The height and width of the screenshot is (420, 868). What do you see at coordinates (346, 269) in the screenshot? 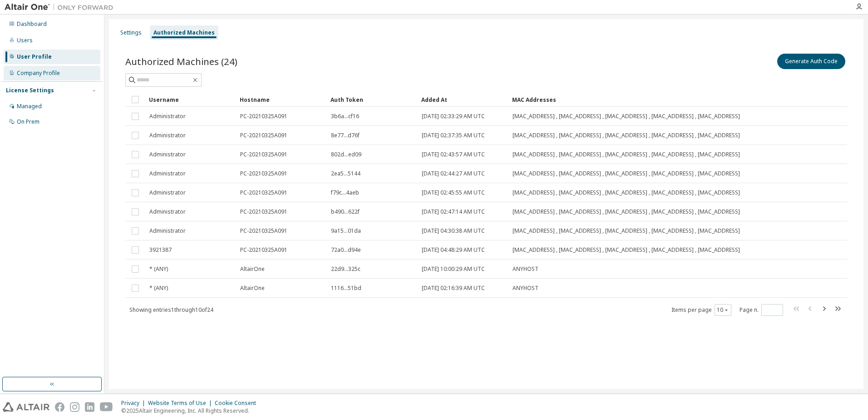
I see `span: 22d9...325c` at bounding box center [346, 269].